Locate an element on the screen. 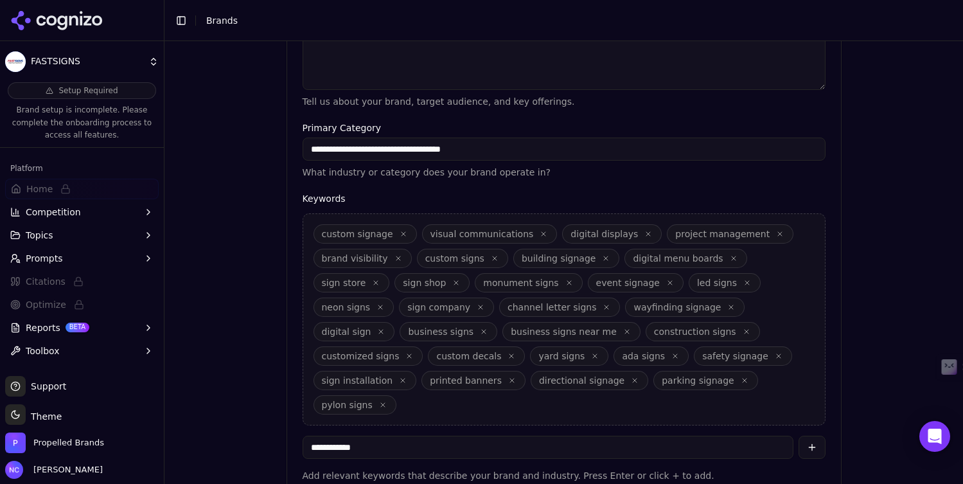 This screenshot has height=484, width=963. div: Platform is located at coordinates (82, 168).